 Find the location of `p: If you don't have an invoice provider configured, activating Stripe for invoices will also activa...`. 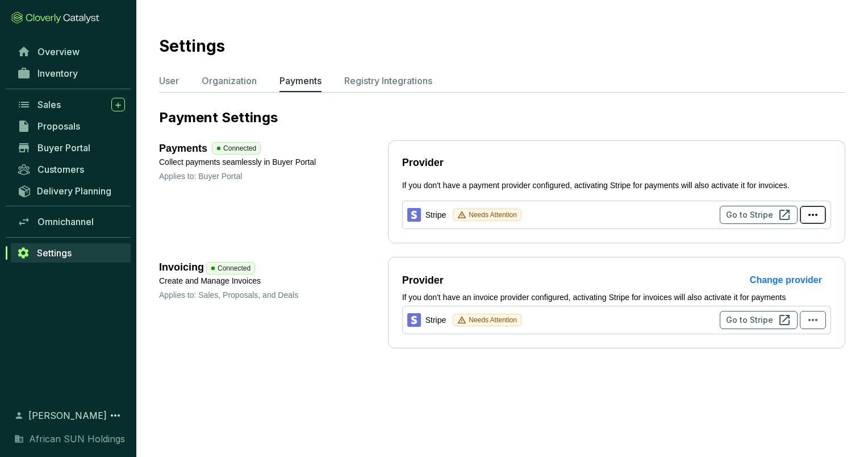

p: If you don't have an invoice provider configured, activating Stripe for invoices will also activa... is located at coordinates (616, 297).